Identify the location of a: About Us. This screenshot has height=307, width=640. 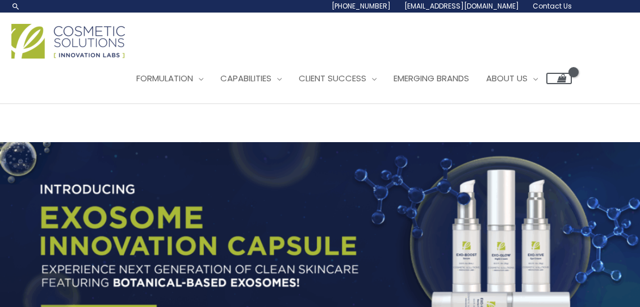
(512, 78).